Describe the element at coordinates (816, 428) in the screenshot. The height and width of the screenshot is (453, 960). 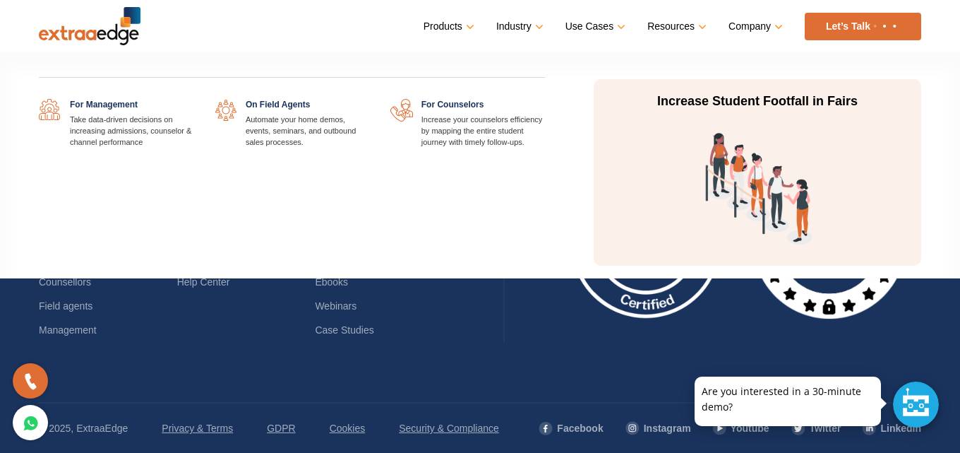
I see `a: Twitter` at that location.